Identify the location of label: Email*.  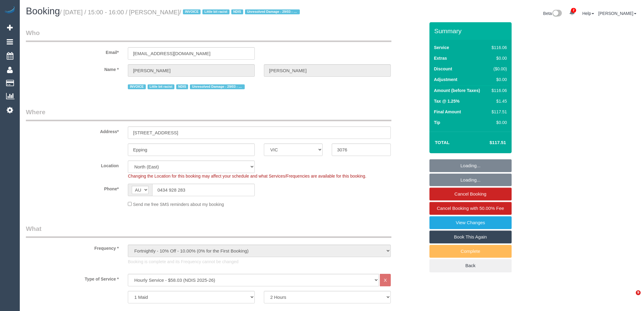
(72, 51).